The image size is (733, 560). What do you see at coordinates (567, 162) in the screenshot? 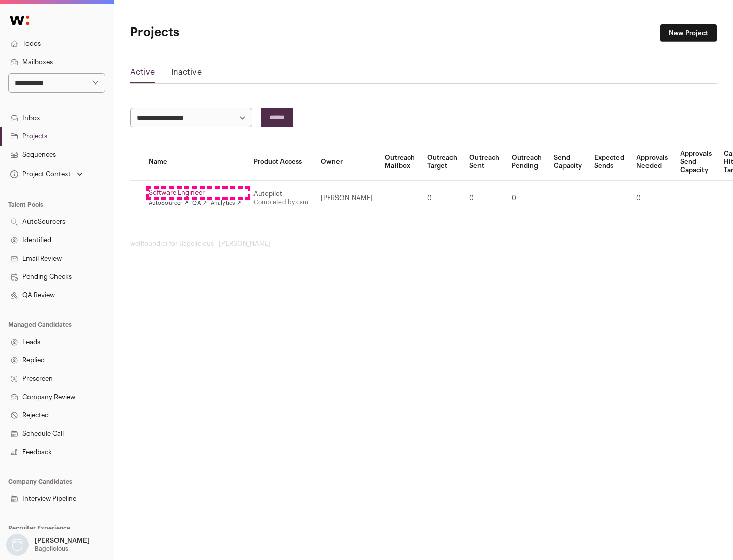
I see `th: Send Capacity` at bounding box center [567, 162].